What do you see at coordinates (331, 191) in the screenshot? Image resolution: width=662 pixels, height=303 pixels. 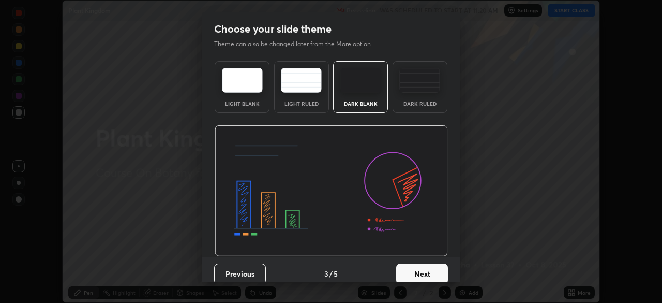 I see `img: darkThemeBanner.d06ce4a2.svg` at bounding box center [331, 191].